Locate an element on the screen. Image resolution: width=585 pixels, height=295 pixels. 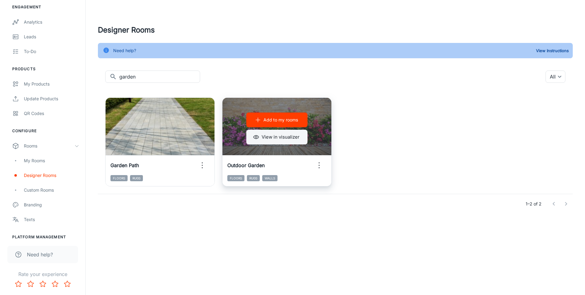
div: QR Codes is located at coordinates (51, 113).